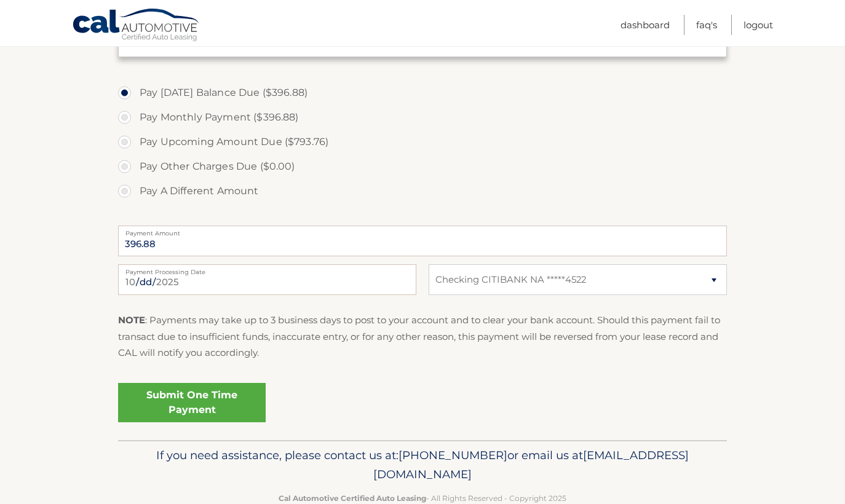 This screenshot has width=845, height=504. What do you see at coordinates (645, 25) in the screenshot?
I see `a: Dashboard` at bounding box center [645, 25].